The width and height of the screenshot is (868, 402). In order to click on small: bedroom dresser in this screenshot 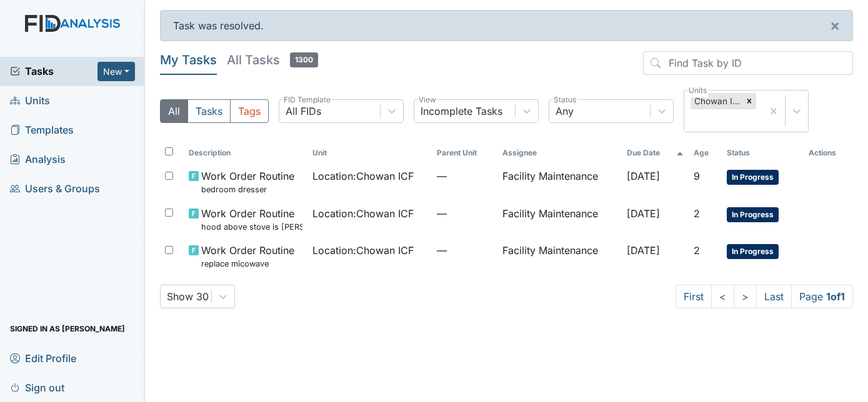, I will do `click(247, 189)`.